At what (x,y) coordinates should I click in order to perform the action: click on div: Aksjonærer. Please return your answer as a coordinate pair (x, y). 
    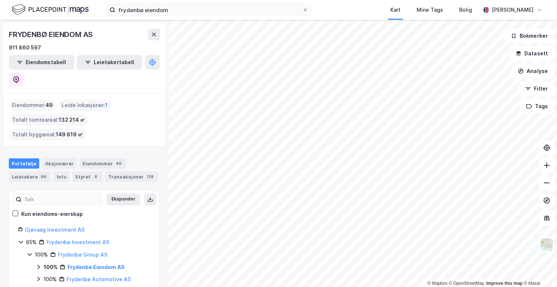
    Looking at the image, I should click on (59, 163).